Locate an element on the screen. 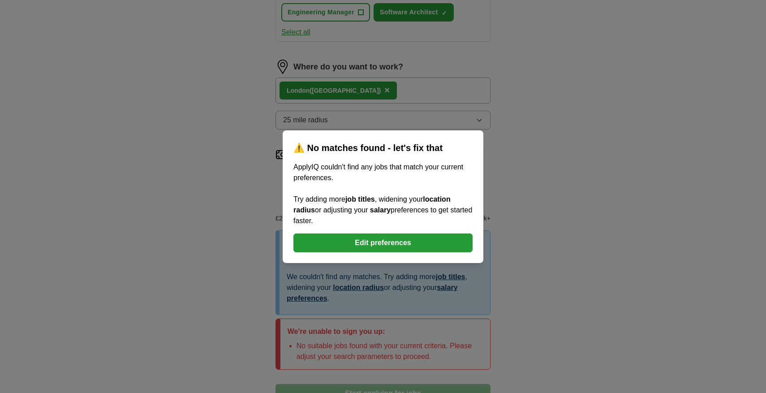 Image resolution: width=766 pixels, height=393 pixels. span: ⚠️ No matches found - let's fix that is located at coordinates (368, 148).